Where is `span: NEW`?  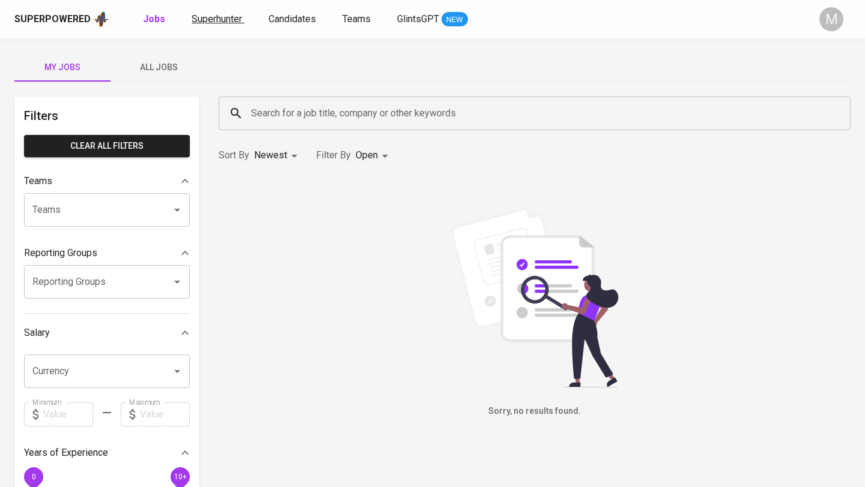 span: NEW is located at coordinates (454, 20).